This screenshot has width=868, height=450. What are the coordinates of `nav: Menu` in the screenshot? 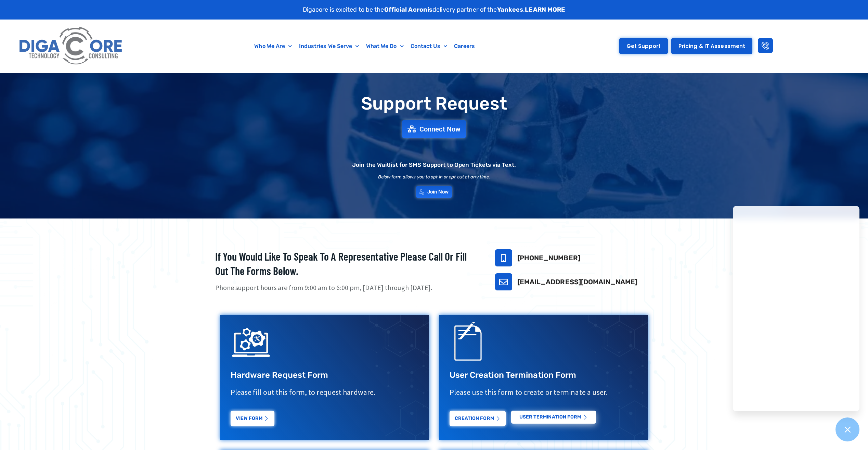 It's located at (365, 46).